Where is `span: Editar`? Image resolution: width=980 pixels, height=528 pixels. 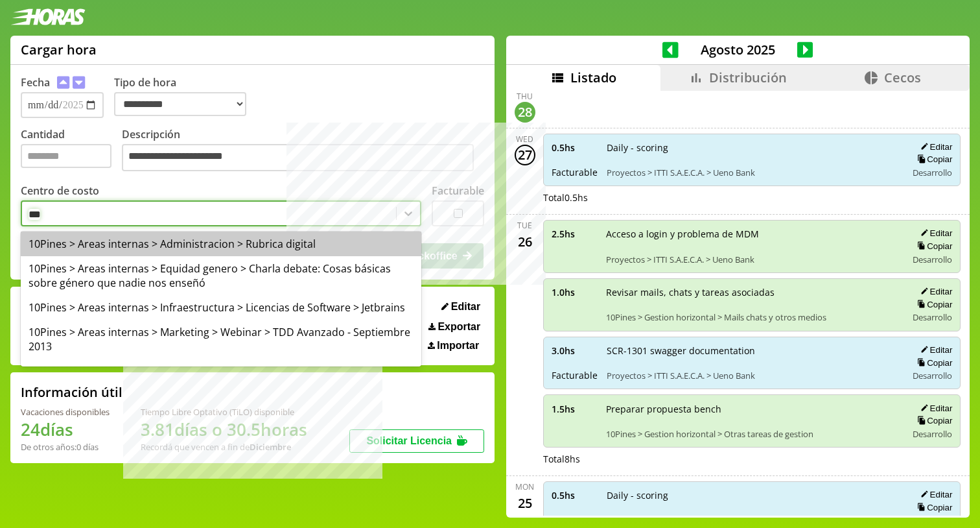 span: Editar is located at coordinates (465, 307).